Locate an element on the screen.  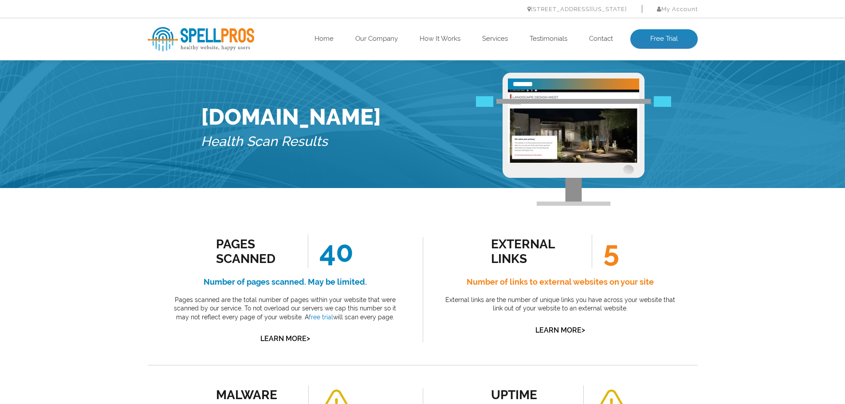
h5: Health Scan Results is located at coordinates (291, 141).